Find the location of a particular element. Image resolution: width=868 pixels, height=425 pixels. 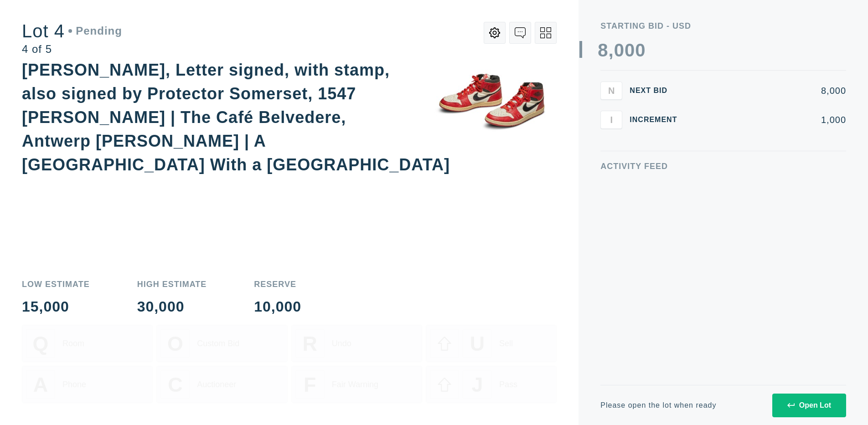

div: 15,000 is located at coordinates (56, 307).